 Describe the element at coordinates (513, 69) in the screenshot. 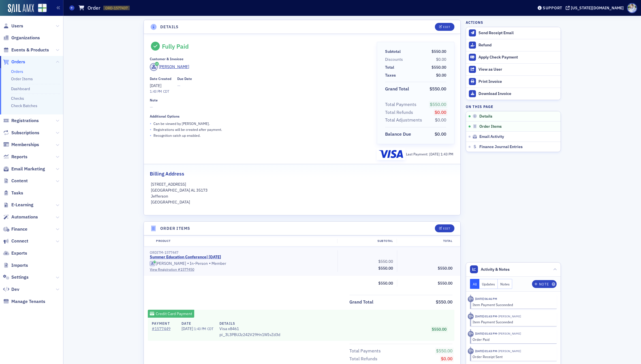

I see `button: View as User` at that location.